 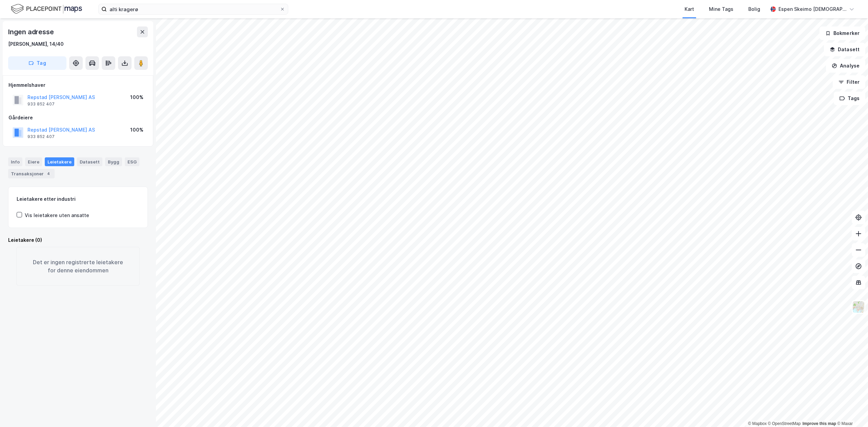 I want to click on input: Søk på adresse, matrikkel, gårdeiere, leietakere eller personer, so click(x=193, y=9).